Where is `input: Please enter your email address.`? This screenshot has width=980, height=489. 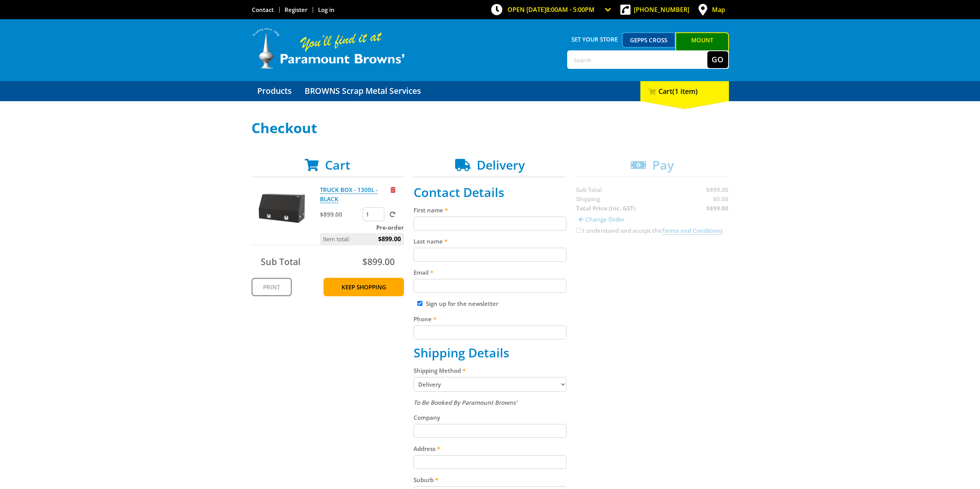 input: Please enter your email address. is located at coordinates (490, 286).